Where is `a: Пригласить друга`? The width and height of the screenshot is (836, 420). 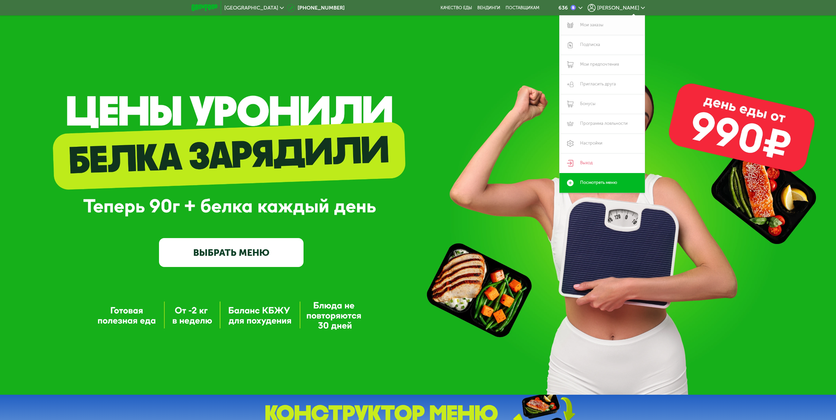 a: Пригласить друга is located at coordinates (602, 84).